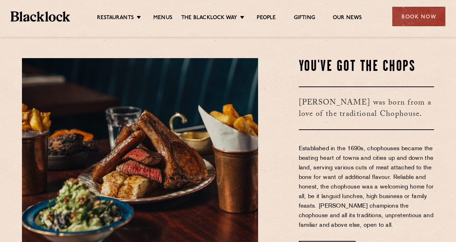 This screenshot has height=242, width=456. Describe the element at coordinates (347, 18) in the screenshot. I see `a: Our News` at that location.